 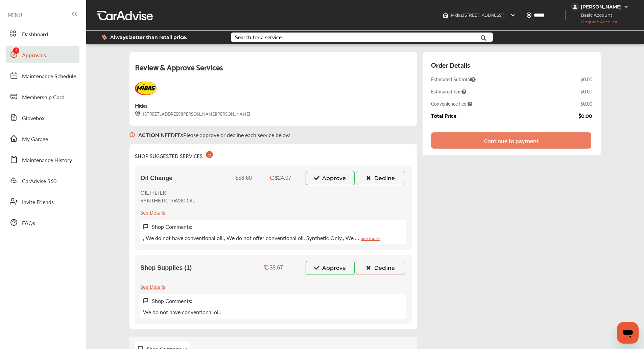 I want to click on div: $24.07, so click(x=283, y=178).